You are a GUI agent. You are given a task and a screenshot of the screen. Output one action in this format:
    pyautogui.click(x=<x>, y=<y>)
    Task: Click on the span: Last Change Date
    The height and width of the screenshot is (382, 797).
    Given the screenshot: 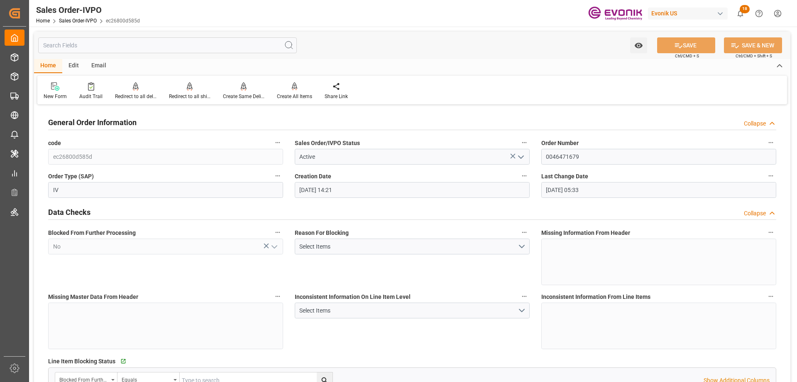 What is the action you would take?
    pyautogui.click(x=565, y=176)
    